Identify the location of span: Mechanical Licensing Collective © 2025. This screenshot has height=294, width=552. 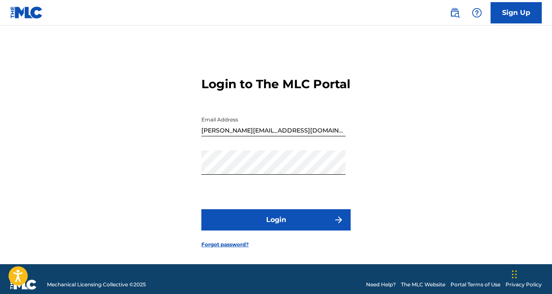
(96, 285).